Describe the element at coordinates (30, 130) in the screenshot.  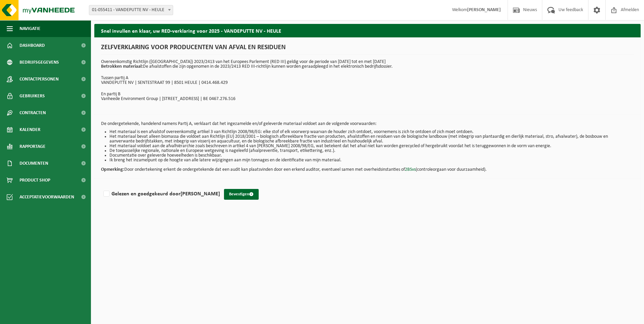
I see `span: Kalender` at that location.